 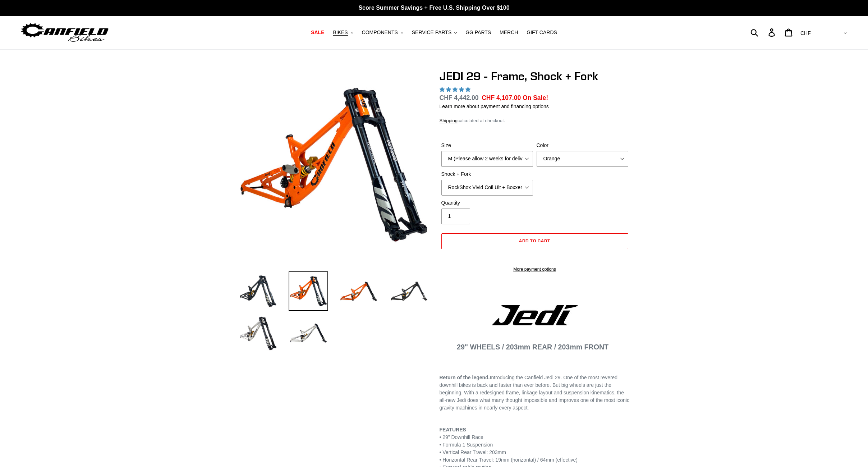 I want to click on span: • Formula 1 Suspension, so click(x=466, y=444).